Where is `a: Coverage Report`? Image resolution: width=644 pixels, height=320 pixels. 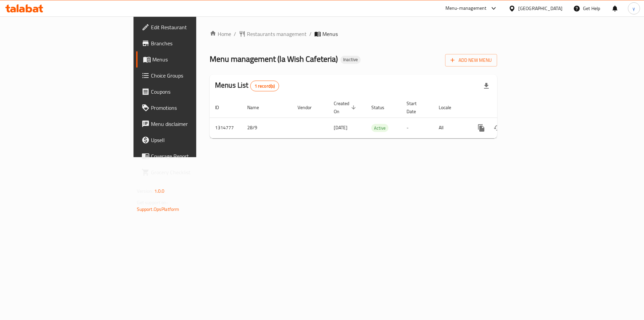
a: Coverage Report is located at coordinates (189, 156).